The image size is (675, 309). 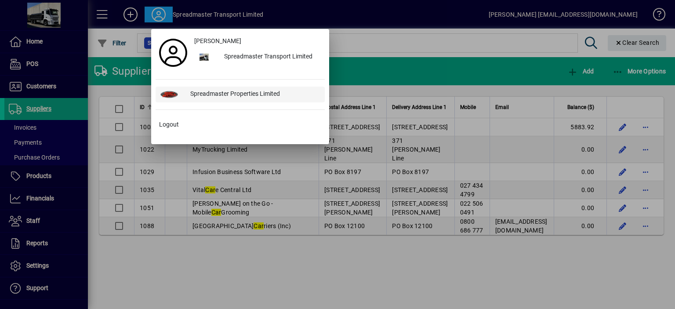 I want to click on button: Logout, so click(x=240, y=125).